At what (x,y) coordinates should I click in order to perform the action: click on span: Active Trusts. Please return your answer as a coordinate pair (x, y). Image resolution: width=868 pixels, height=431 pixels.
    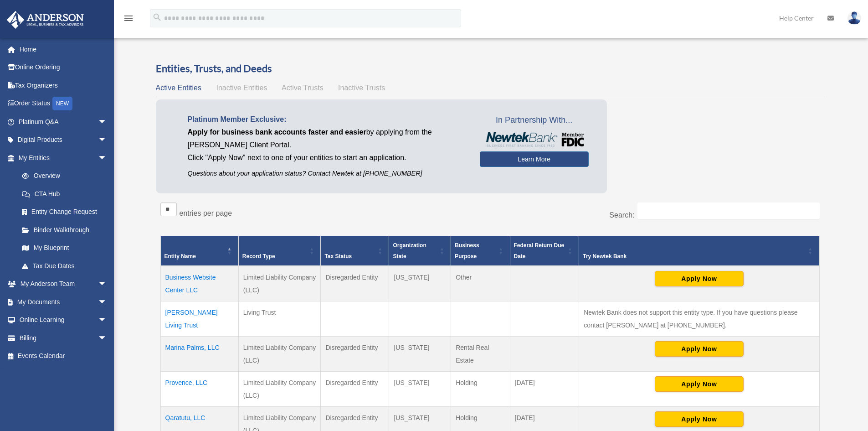
    Looking at the image, I should click on (303, 87).